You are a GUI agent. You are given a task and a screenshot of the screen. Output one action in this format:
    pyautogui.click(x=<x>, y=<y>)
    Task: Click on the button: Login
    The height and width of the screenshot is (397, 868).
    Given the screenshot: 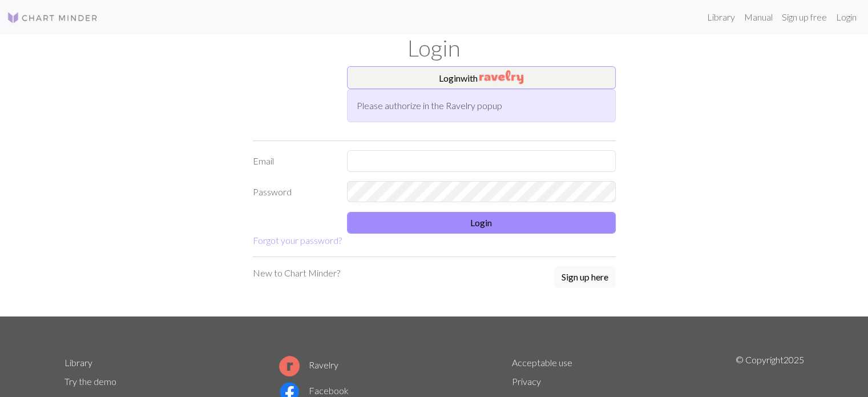 What is the action you would take?
    pyautogui.click(x=481, y=222)
    